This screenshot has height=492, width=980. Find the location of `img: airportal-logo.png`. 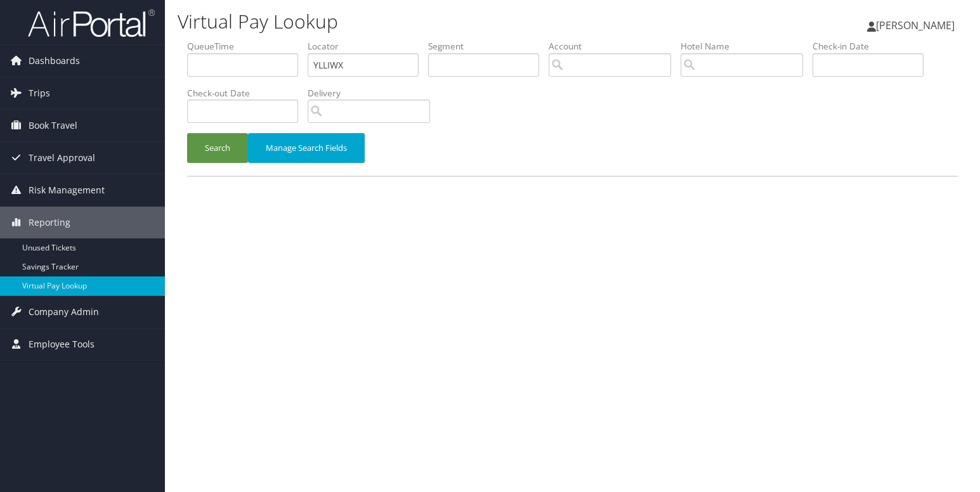

img: airportal-logo.png is located at coordinates (91, 23).